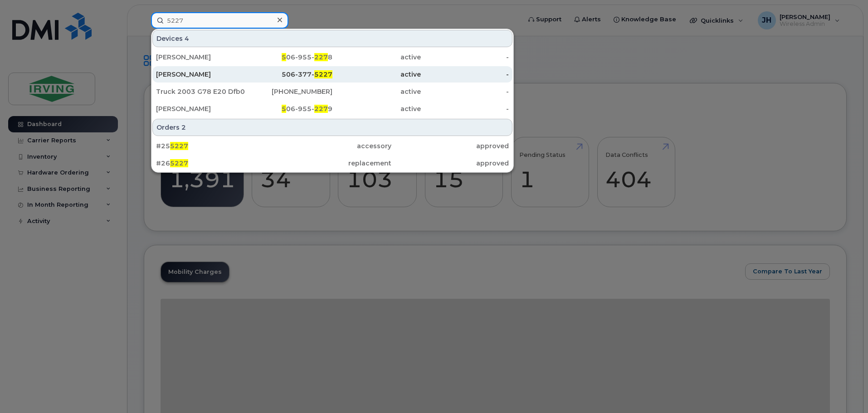  What do you see at coordinates (289, 75) in the screenshot?
I see `div: 506-377-` at bounding box center [289, 75].